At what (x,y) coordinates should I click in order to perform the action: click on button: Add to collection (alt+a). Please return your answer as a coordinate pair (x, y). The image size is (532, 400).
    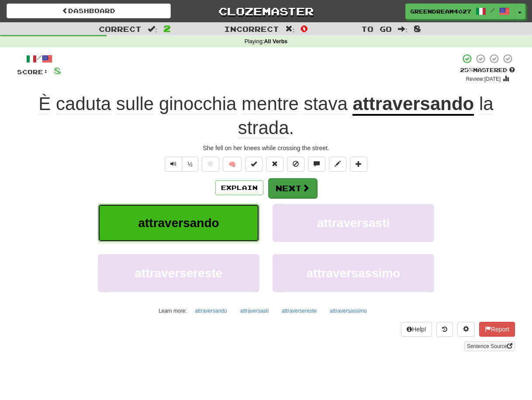
    Looking at the image, I should click on (358, 164).